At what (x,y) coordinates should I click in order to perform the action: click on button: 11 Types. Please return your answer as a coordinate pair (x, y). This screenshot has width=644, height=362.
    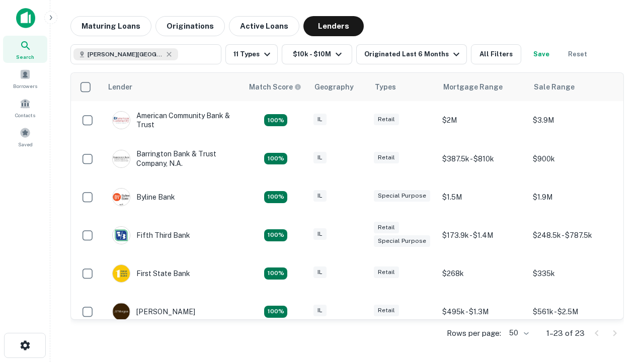
    Looking at the image, I should click on (252, 54).